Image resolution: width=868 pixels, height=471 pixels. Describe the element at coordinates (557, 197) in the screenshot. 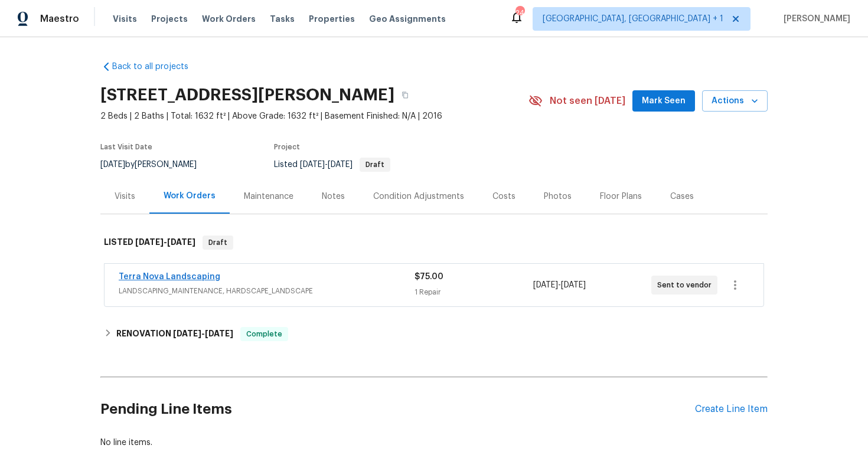

I see `div: Photos` at that location.